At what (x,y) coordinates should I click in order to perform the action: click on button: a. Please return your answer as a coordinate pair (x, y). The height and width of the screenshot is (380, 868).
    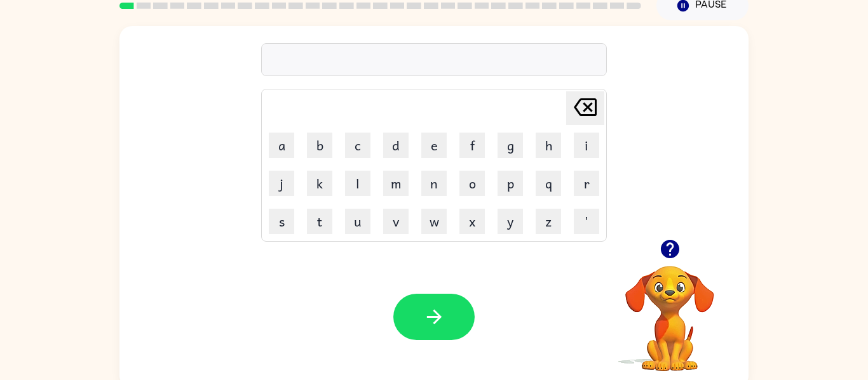
    Looking at the image, I should click on (282, 146).